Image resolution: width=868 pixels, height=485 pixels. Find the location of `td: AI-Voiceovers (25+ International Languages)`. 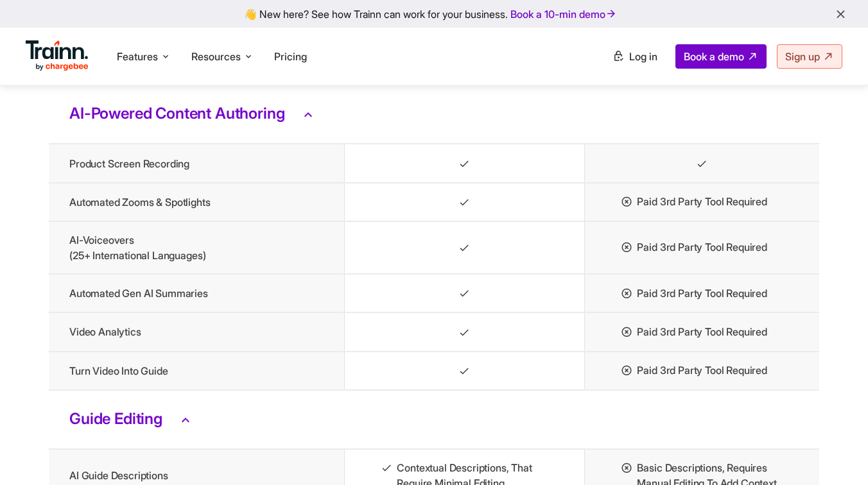

td: AI-Voiceovers (25+ International Languages) is located at coordinates (196, 247).